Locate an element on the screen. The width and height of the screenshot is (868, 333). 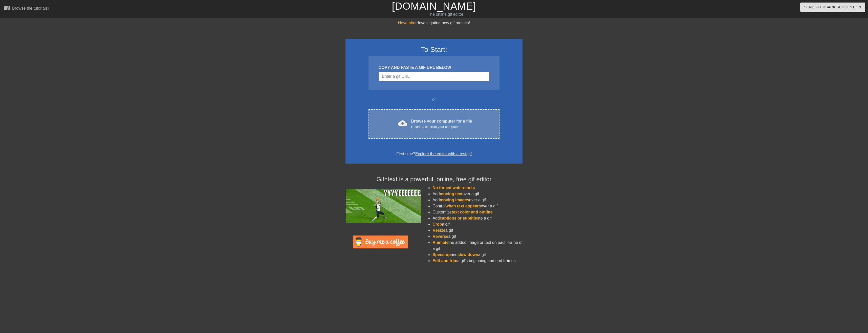
img: Buy Me A Coffee is located at coordinates (380, 242).